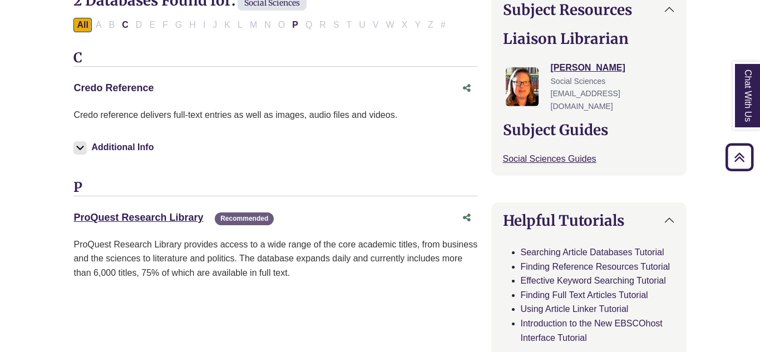 The height and width of the screenshot is (352, 760). I want to click on button: Helpful Tutorials, so click(588, 220).